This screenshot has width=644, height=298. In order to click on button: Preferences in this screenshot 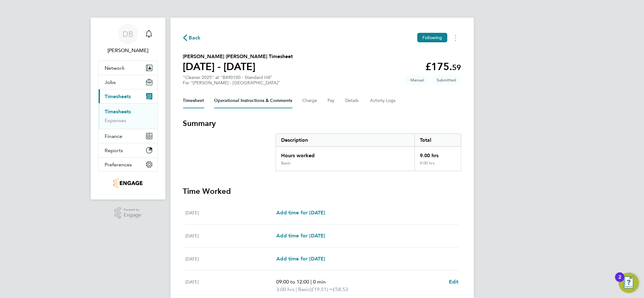, I will do `click(128, 165)`.